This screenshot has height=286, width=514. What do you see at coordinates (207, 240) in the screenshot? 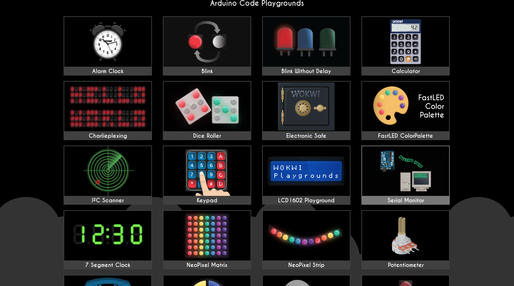
I see `a: NeoPixel Matrix` at bounding box center [207, 240].